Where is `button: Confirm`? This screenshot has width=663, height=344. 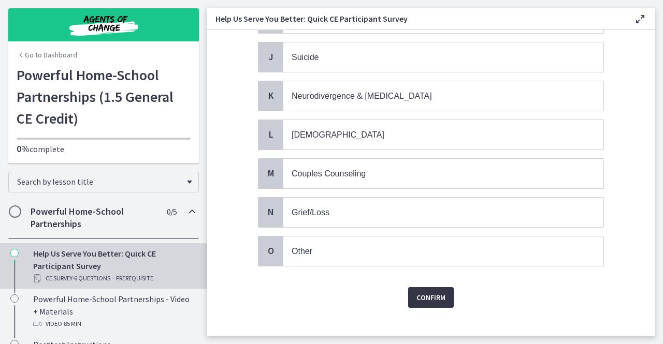 button: Confirm is located at coordinates (431, 298).